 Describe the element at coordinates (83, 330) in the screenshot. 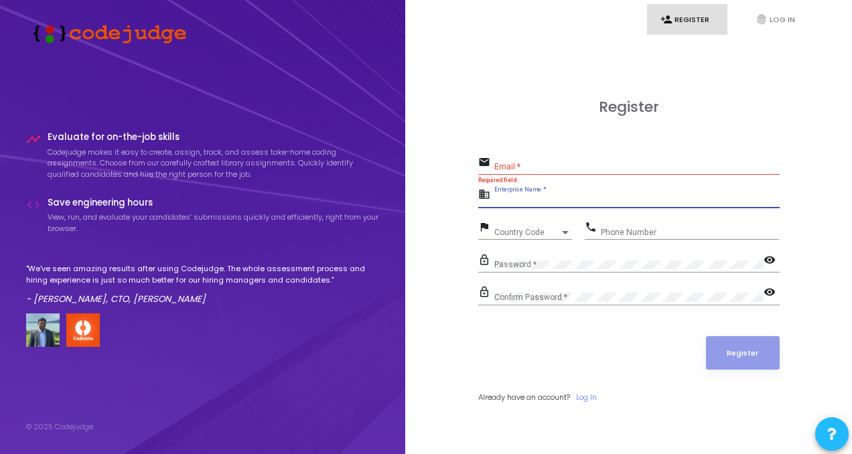

I see `img: company-logo` at that location.